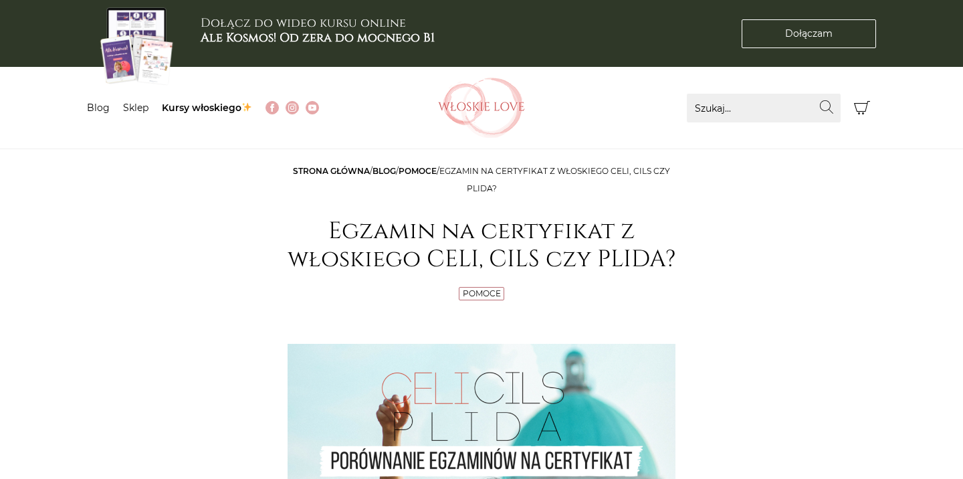 This screenshot has width=963, height=479. I want to click on a: Strona główna, so click(331, 170).